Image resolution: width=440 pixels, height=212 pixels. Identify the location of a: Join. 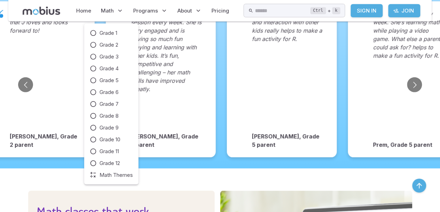
(404, 11).